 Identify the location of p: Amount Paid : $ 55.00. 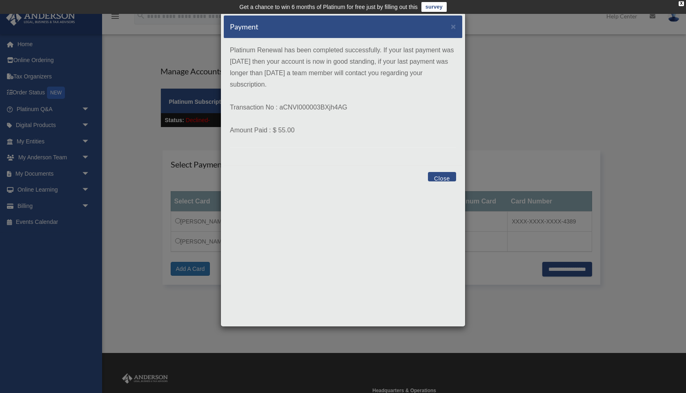
(343, 130).